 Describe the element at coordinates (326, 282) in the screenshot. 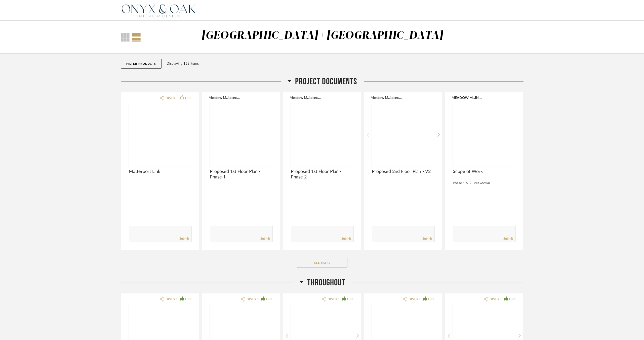

I see `span: Throughout` at that location.